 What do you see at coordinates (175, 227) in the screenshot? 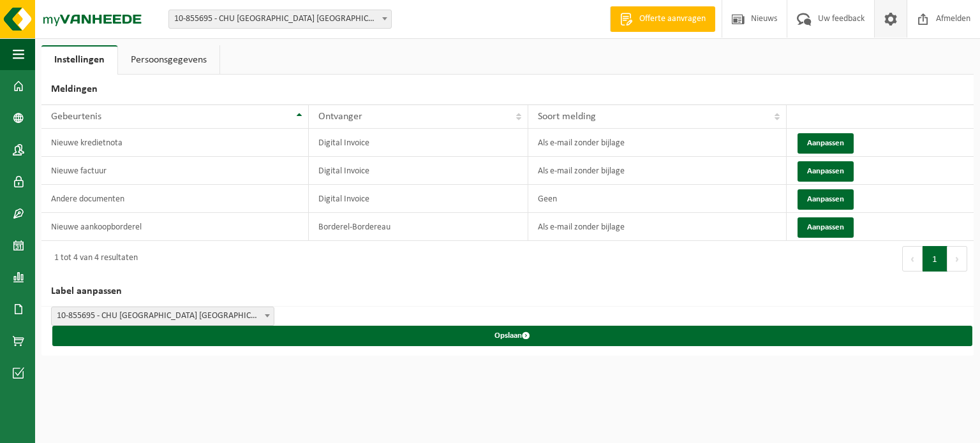
I see `td: Nieuwe aankoopborderel` at bounding box center [175, 227].